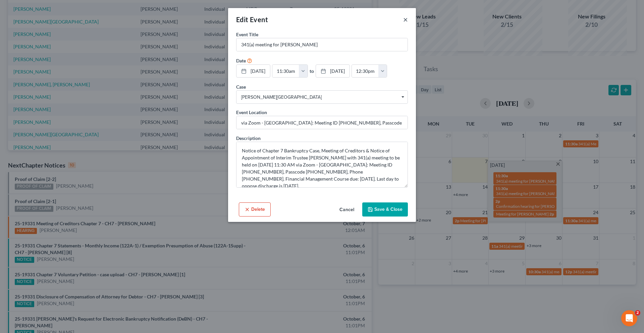 This screenshot has height=333, width=644. I want to click on input: Enter event name..., so click(322, 44).